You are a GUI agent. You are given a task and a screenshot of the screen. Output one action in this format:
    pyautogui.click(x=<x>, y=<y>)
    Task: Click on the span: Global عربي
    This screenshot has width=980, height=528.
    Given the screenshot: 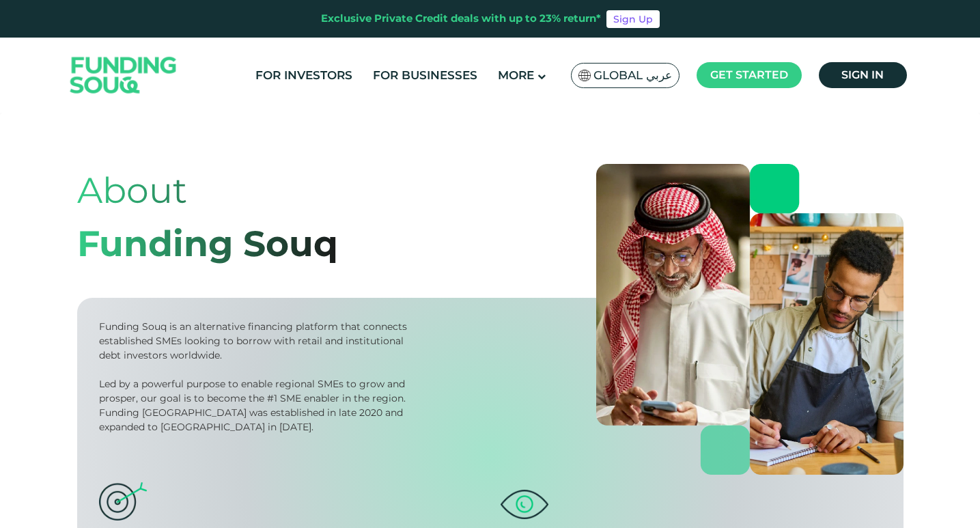 What is the action you would take?
    pyautogui.click(x=632, y=75)
    